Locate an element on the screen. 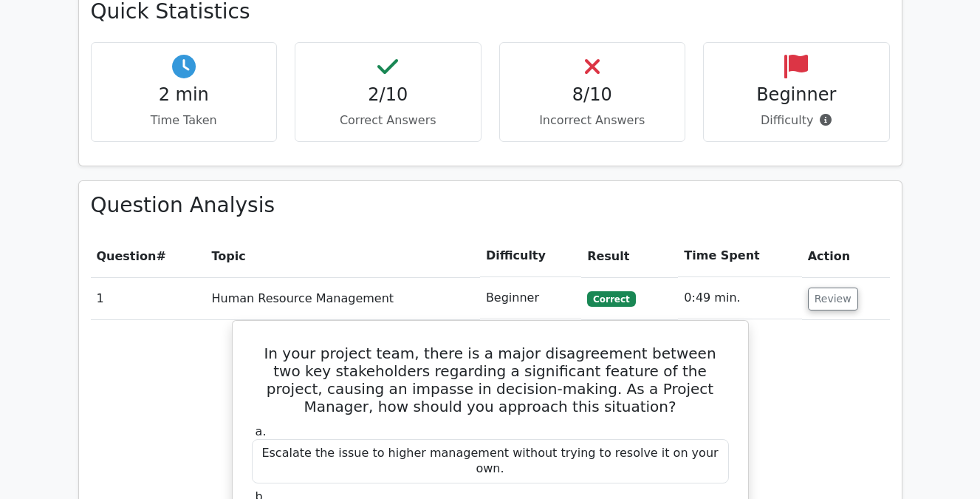 Image resolution: width=980 pixels, height=499 pixels. th: Result is located at coordinates (629, 255).